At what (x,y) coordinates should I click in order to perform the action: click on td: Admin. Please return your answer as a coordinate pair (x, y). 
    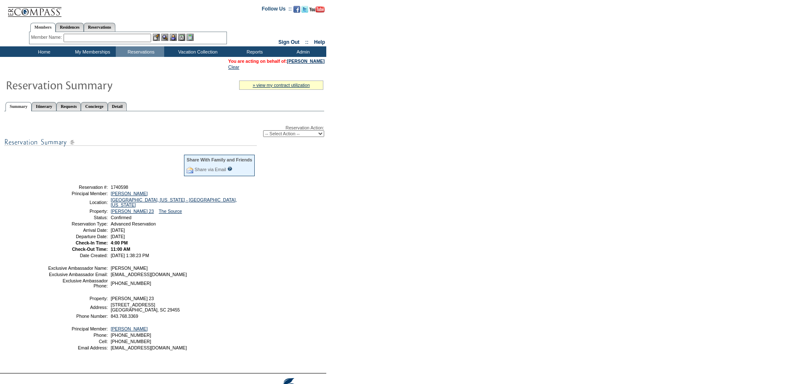
    Looking at the image, I should click on (302, 51).